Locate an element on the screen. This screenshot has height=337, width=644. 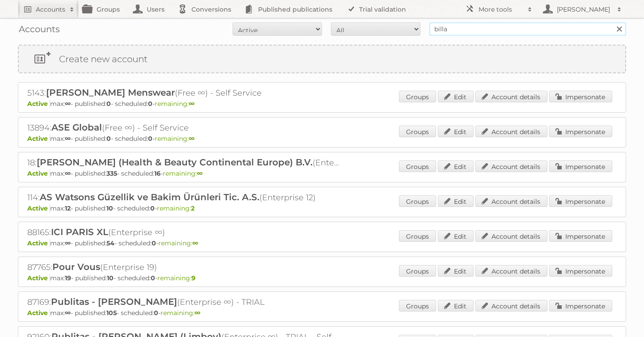
span: Pour Vous is located at coordinates (76, 267).